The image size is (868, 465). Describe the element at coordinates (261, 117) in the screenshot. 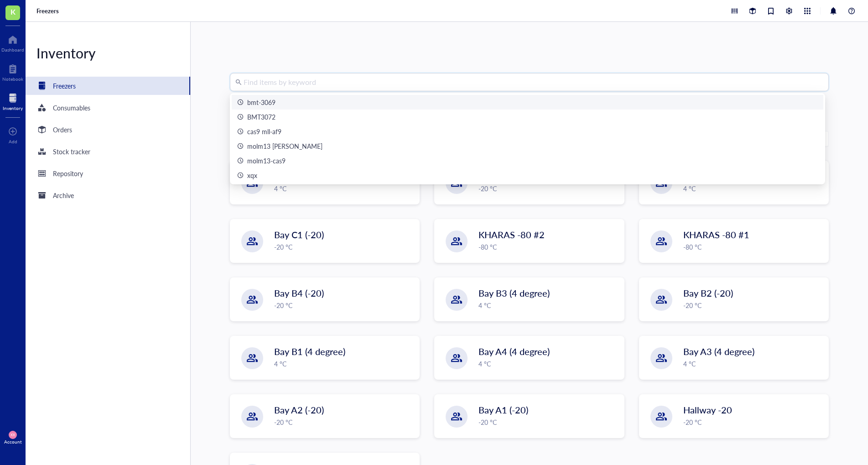

I see `div: BMT3072` at that location.